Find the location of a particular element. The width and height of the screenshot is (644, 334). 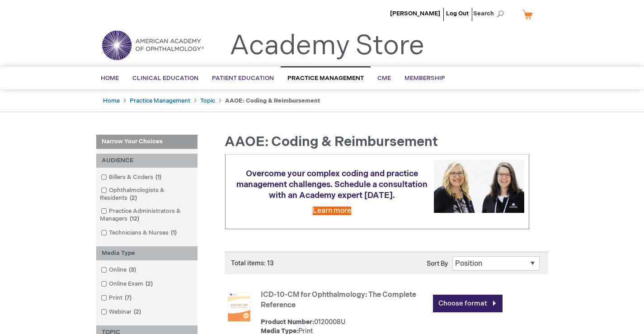

a: Practice Administrators & Managers12 is located at coordinates (147, 215).